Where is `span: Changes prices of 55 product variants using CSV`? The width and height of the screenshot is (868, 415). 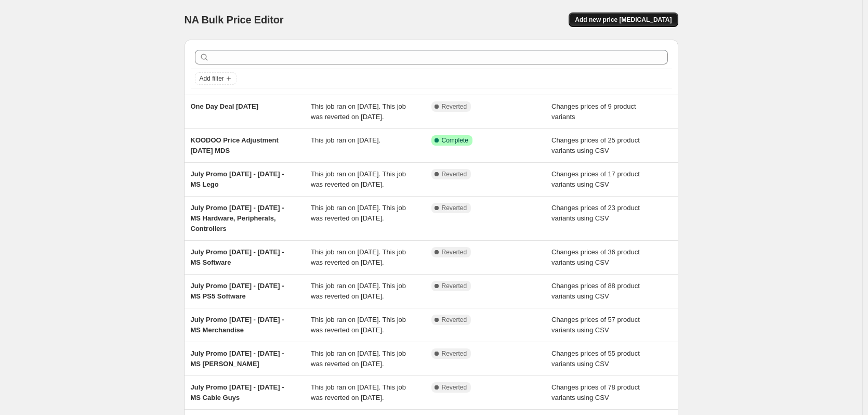
span: Changes prices of 55 product variants using CSV is located at coordinates (596, 358).